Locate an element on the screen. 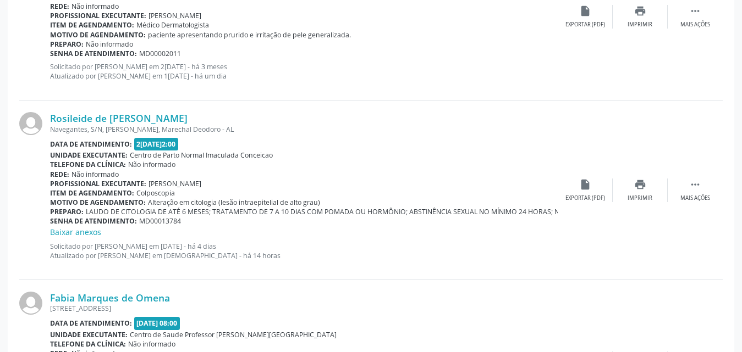 Image resolution: width=742 pixels, height=352 pixels. span: Colposcopia is located at coordinates (156, 193).